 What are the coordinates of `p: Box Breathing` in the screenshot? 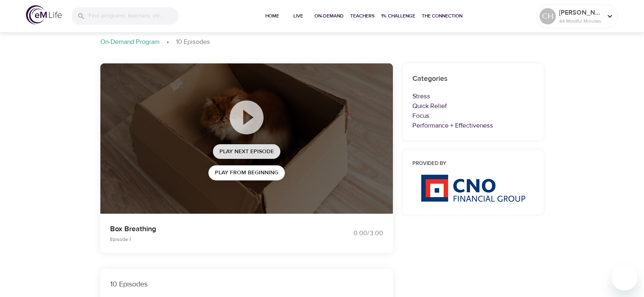 It's located at (212, 229).